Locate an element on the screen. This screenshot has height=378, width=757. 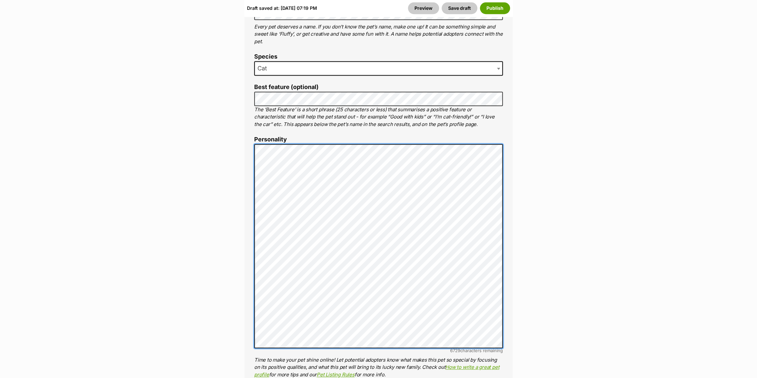
span: 6729 is located at coordinates (455, 350).